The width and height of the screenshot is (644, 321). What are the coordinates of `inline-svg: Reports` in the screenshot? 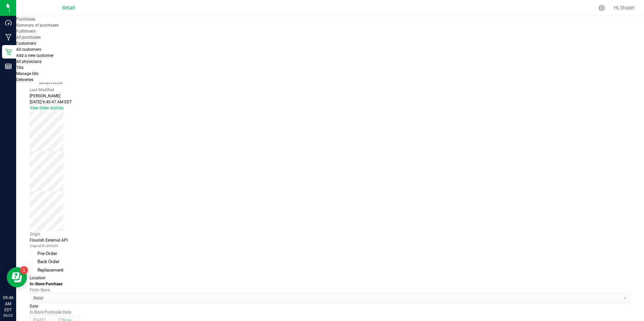 It's located at (8, 66).